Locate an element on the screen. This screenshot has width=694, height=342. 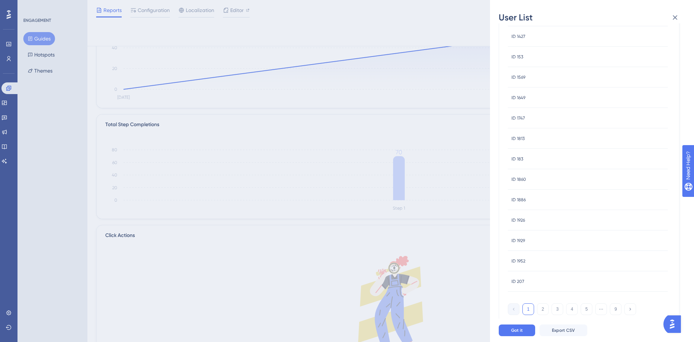
span: Export CSV is located at coordinates (563, 330).